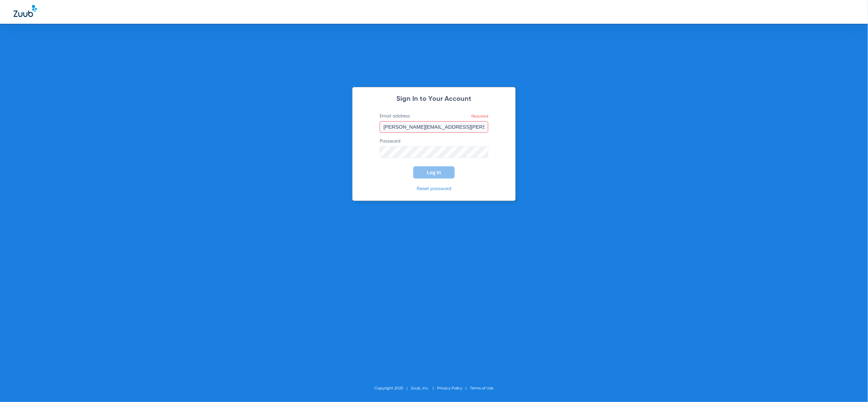 The image size is (868, 402). Describe the element at coordinates (393, 389) in the screenshot. I see `li: Copyright 2025` at that location.